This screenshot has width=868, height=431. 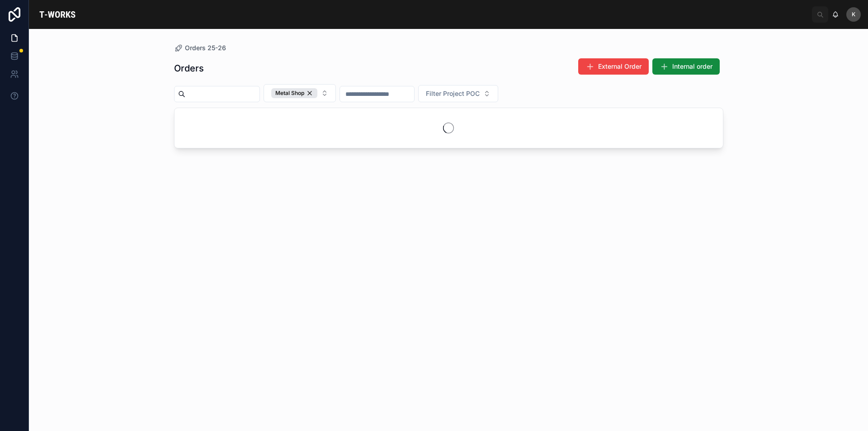 What do you see at coordinates (453, 93) in the screenshot?
I see `span: Filter Project POC` at bounding box center [453, 93].